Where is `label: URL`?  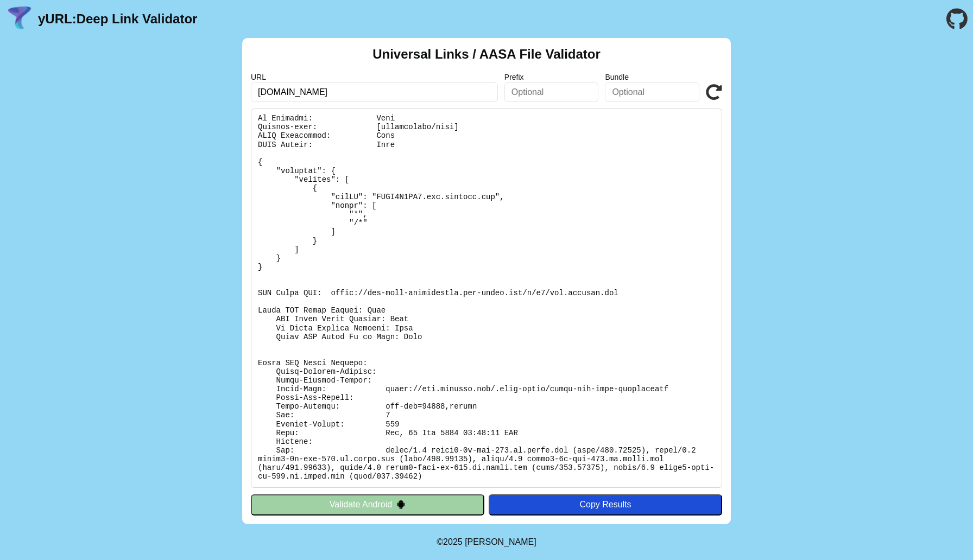 label: URL is located at coordinates (374, 78).